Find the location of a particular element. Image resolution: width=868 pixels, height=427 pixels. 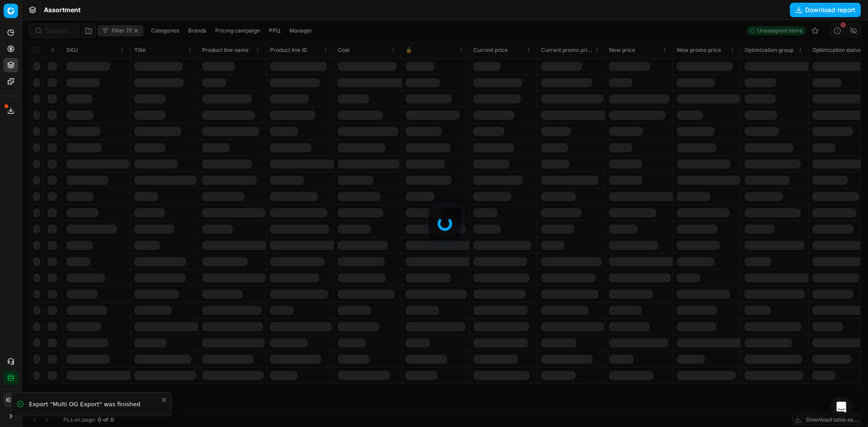

span: Assortment is located at coordinates (62, 10).